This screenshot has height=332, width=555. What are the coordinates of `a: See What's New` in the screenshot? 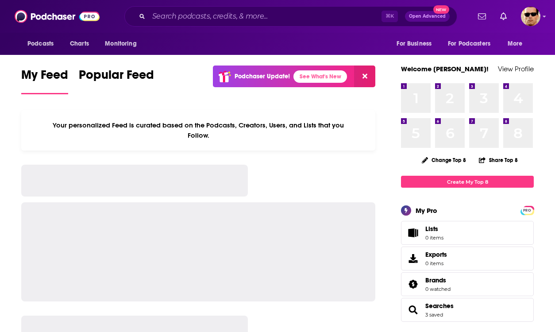 It's located at (320, 77).